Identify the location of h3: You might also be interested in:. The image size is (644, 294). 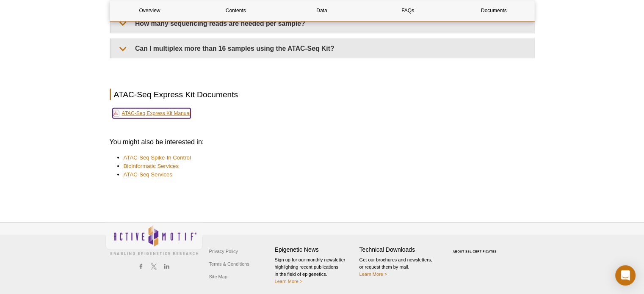
(322, 142).